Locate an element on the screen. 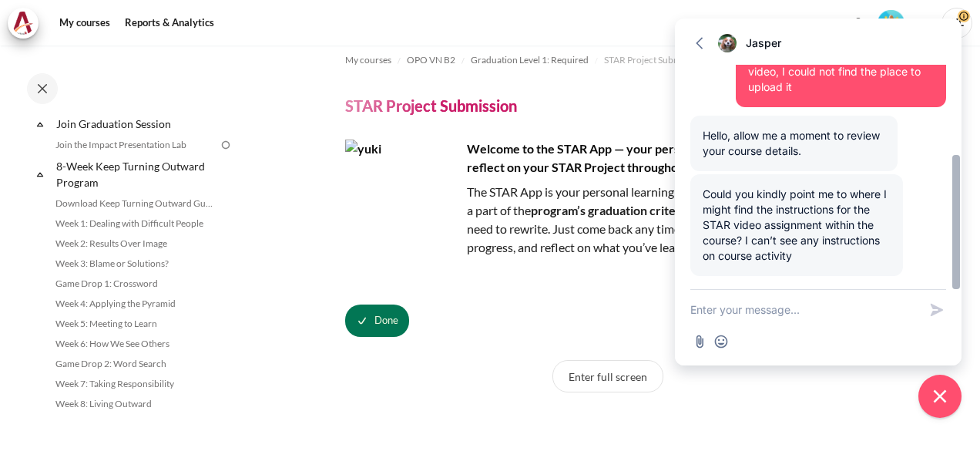  img: To do is located at coordinates (226, 145).